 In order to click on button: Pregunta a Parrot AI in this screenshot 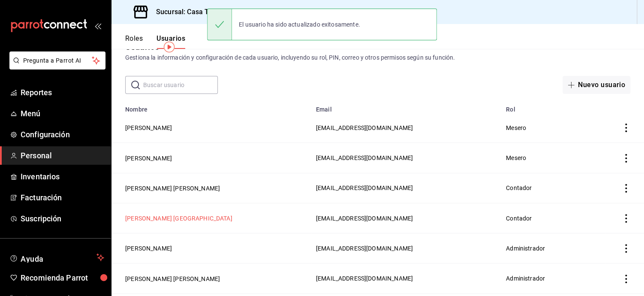, I will do `click(57, 60)`.